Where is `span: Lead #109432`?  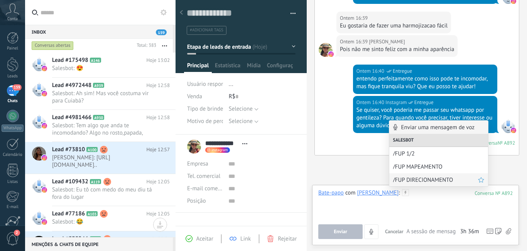
span: Lead #109432 is located at coordinates (70, 181).